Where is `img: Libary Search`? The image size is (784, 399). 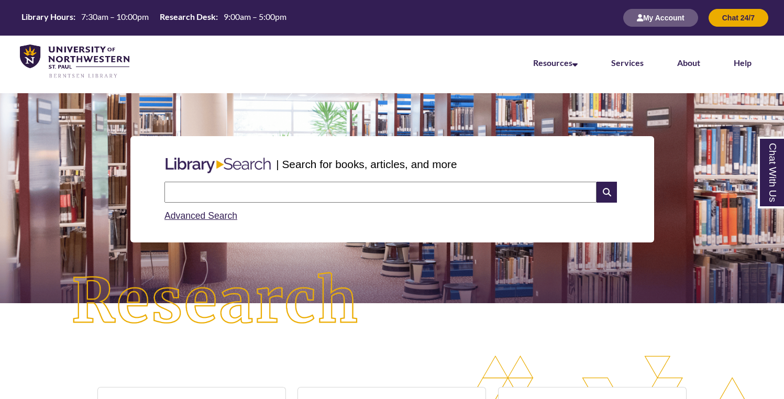 img: Libary Search is located at coordinates (218, 165).